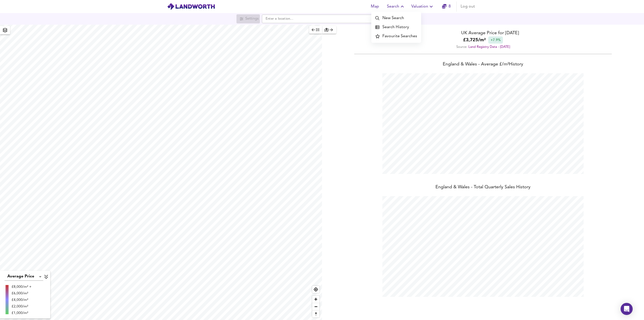  What do you see at coordinates (316, 314) in the screenshot?
I see `button: Reset bearing to north` at bounding box center [316, 314].